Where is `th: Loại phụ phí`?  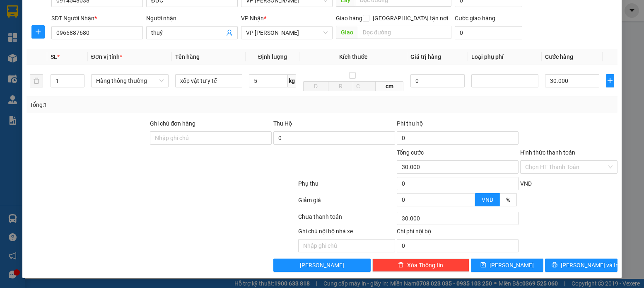 th: Loại phụ phí is located at coordinates (505, 57).